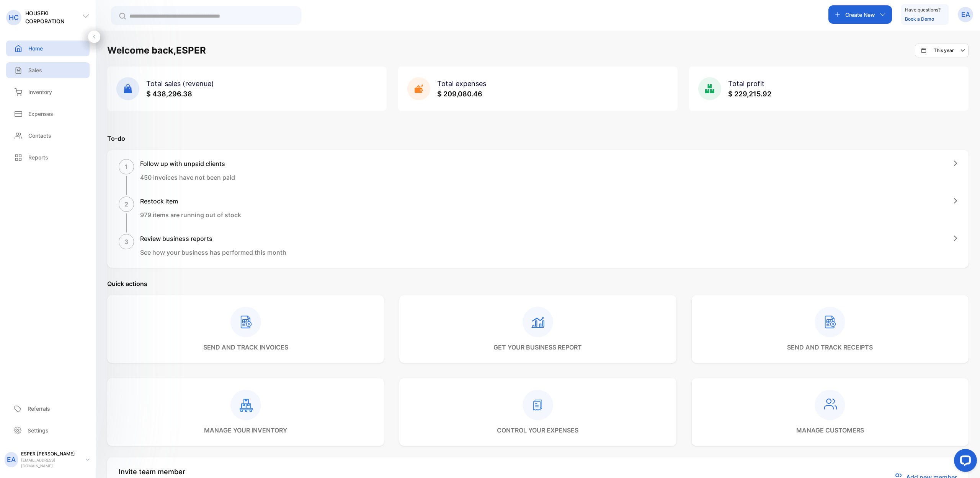  What do you see at coordinates (749, 93) in the screenshot?
I see `span: $ 229,215.92` at bounding box center [749, 93].